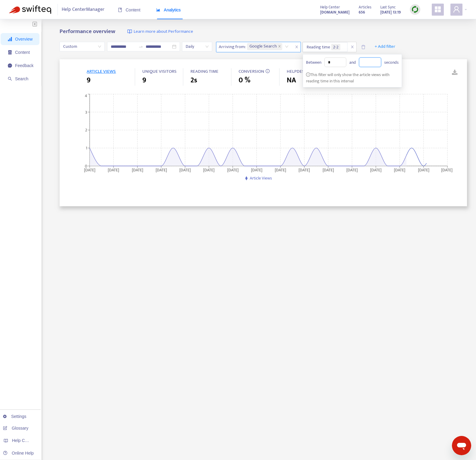 This screenshot has width=476, height=460. I want to click on tspan: 4, so click(86, 95).